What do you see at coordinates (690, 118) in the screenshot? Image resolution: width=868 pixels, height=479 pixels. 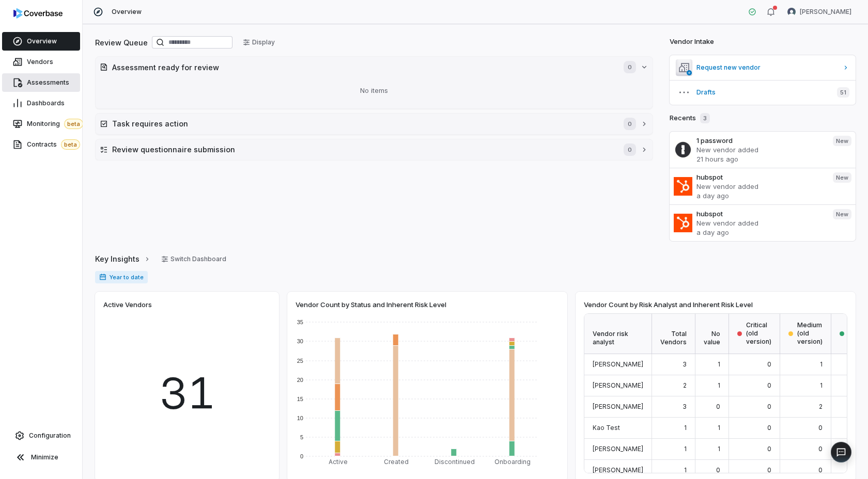 I see `h2: Recents` at bounding box center [690, 118].